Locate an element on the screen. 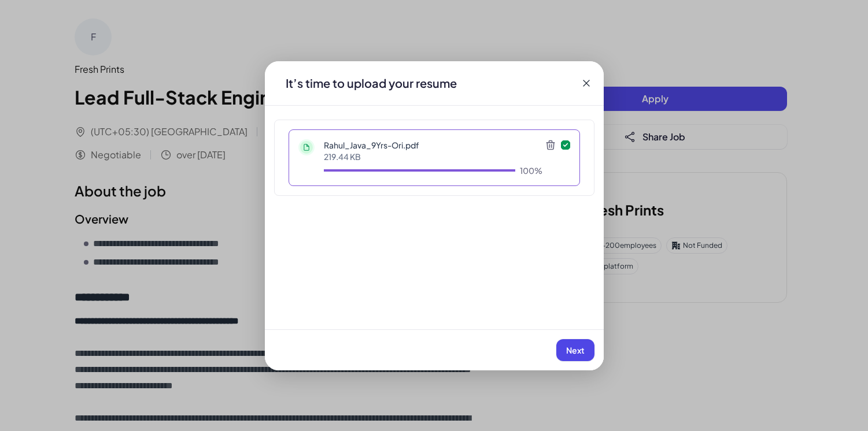  span: Next is located at coordinates (575, 350).